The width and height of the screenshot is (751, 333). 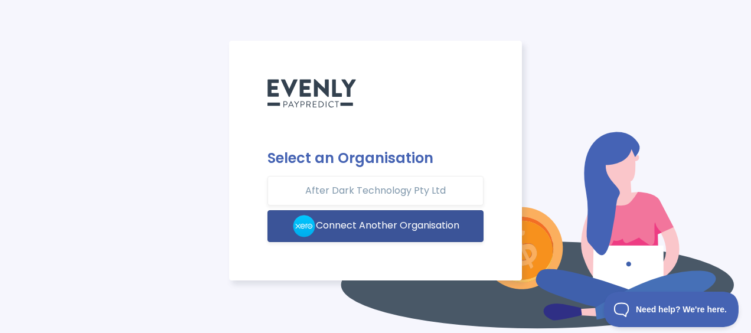 I want to click on button: Connect Another Organisation, so click(x=375, y=226).